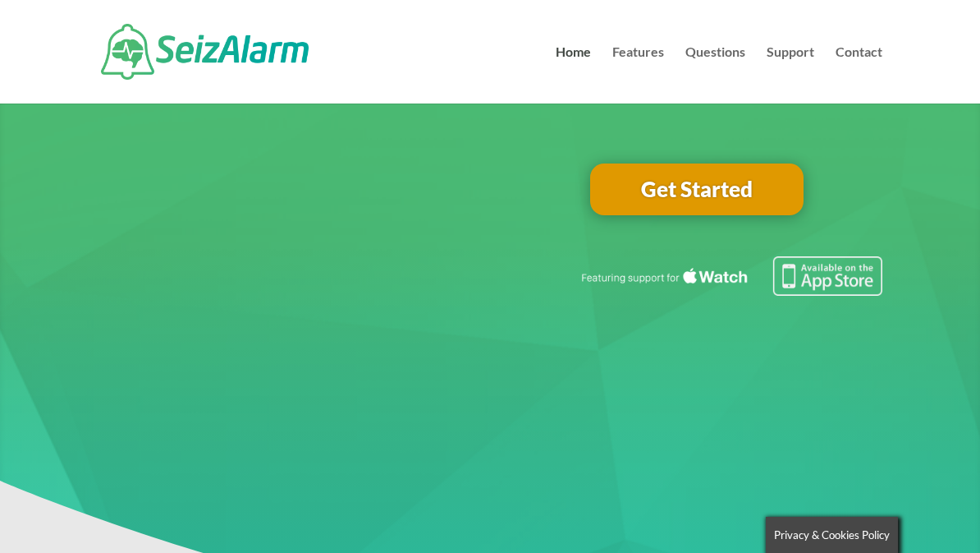 The image size is (980, 553). I want to click on a: Home, so click(573, 75).